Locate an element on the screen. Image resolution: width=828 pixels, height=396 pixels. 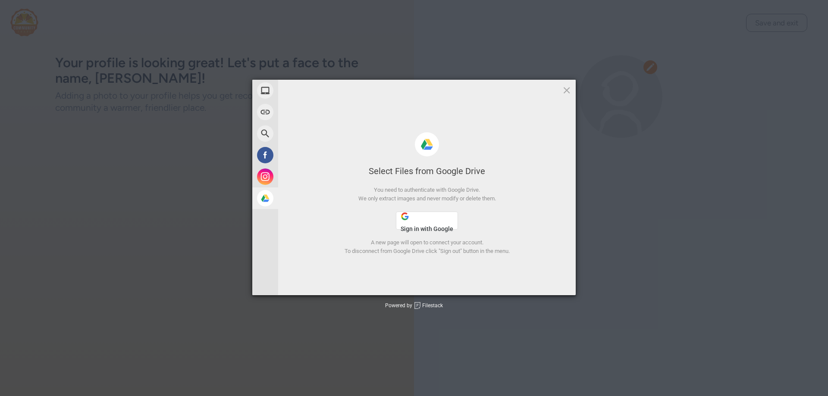
span: Google Drive is located at coordinates (427, 91).